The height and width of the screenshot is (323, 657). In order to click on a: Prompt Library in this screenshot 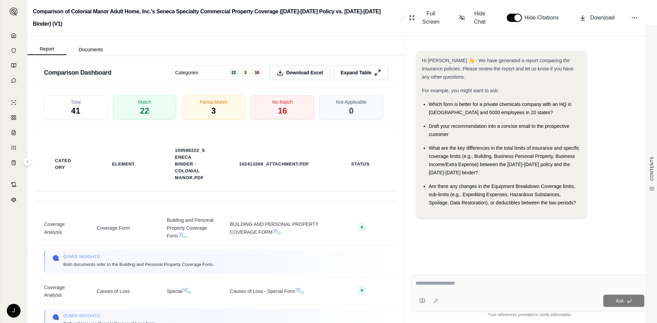, I will do `click(14, 66)`.